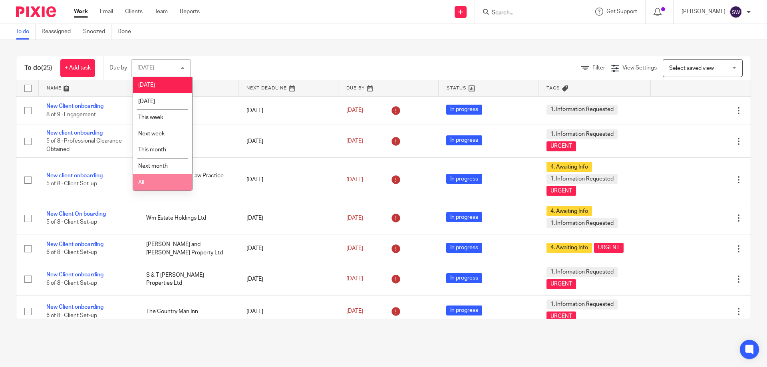 The width and height of the screenshot is (767, 367). I want to click on span: Tags, so click(553, 88).